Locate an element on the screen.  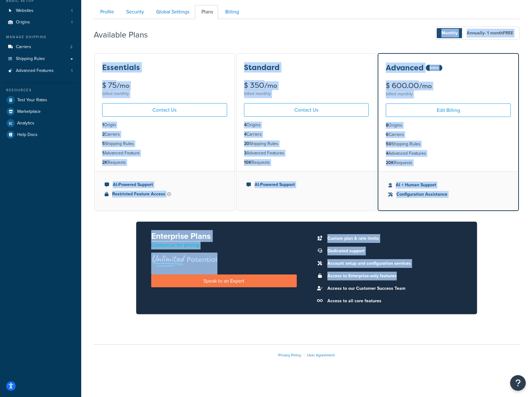
li: Websites is located at coordinates (41, 11).